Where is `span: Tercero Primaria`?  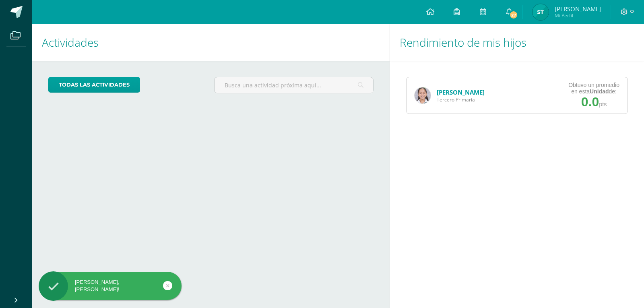
span: Tercero Primaria is located at coordinates (460, 100).